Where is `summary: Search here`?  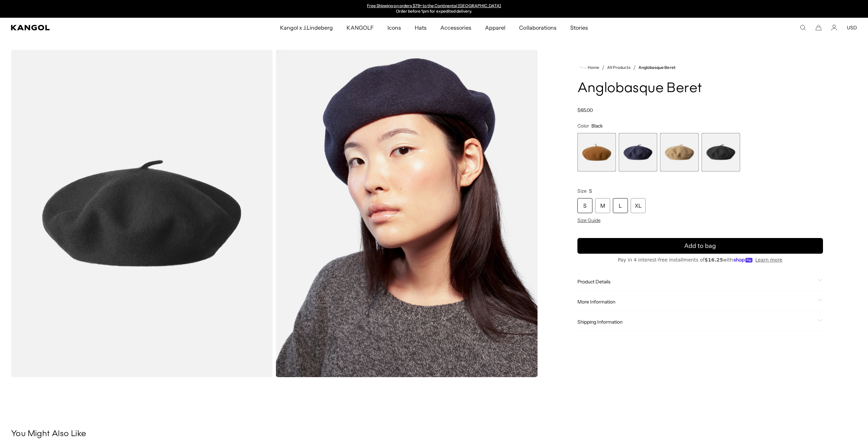
summary: Search here is located at coordinates (803, 27).